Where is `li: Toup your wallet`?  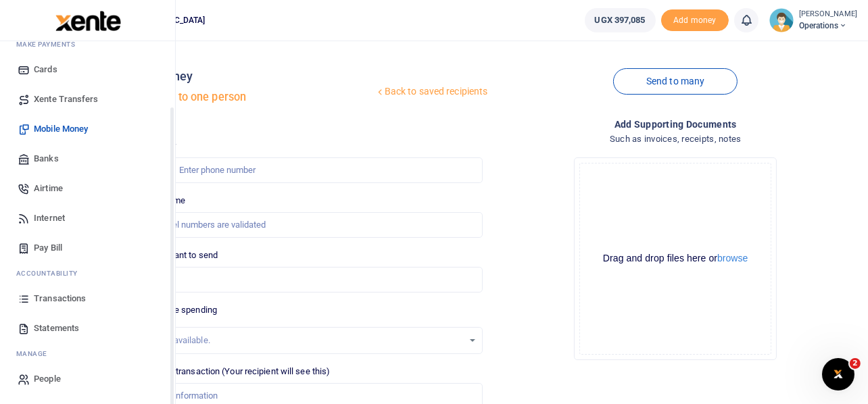
li: Toup your wallet is located at coordinates (695, 20).